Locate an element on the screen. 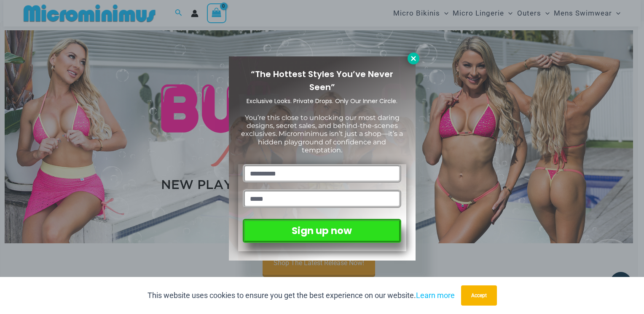 Image resolution: width=644 pixels, height=314 pixels. button: Close is located at coordinates (413, 59).